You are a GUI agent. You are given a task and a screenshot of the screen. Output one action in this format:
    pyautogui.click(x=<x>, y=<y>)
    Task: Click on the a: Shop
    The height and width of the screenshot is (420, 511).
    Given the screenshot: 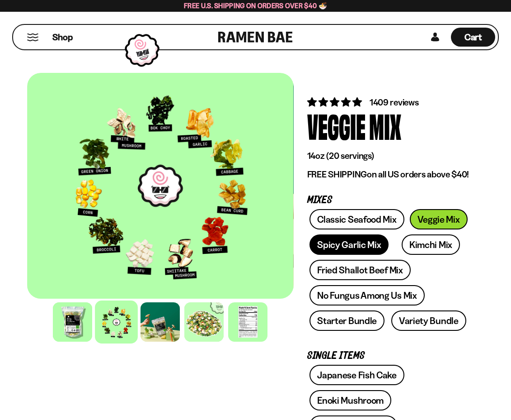 What is the action you would take?
    pyautogui.click(x=63, y=37)
    